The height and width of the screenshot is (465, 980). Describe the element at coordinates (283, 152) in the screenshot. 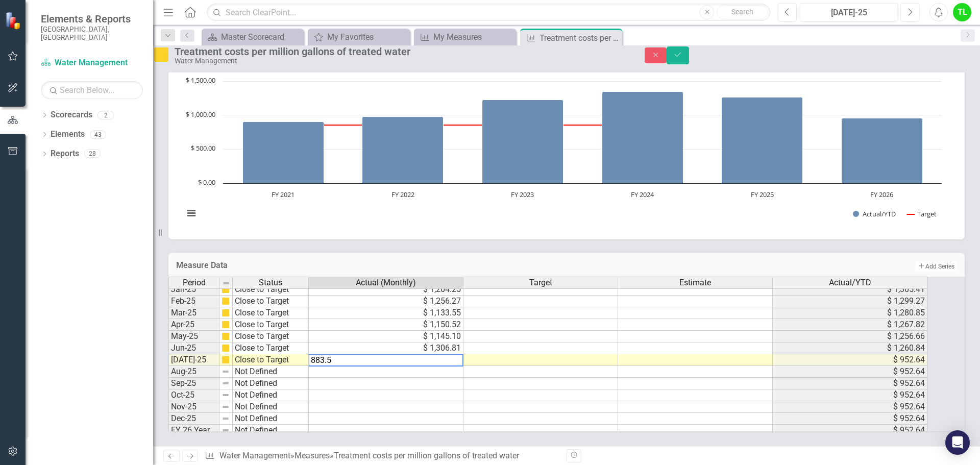

I see `path: FY 2021, 901.89333333. Actual/YTD.` at that location.